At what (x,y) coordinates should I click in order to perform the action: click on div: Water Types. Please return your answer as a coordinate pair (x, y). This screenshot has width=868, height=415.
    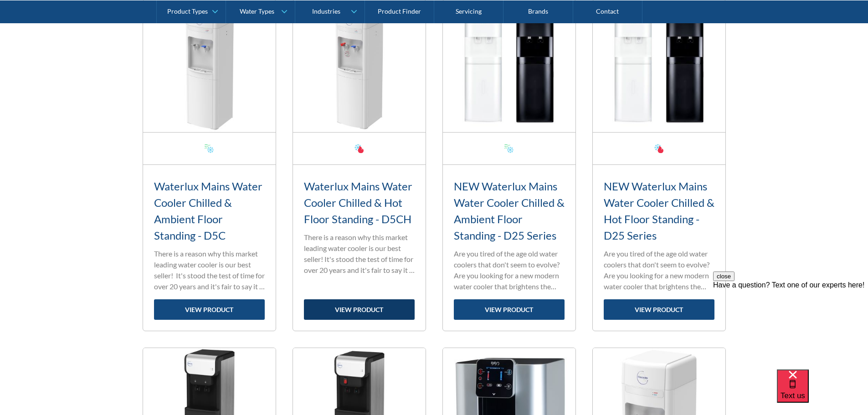
    Looking at the image, I should click on (257, 11).